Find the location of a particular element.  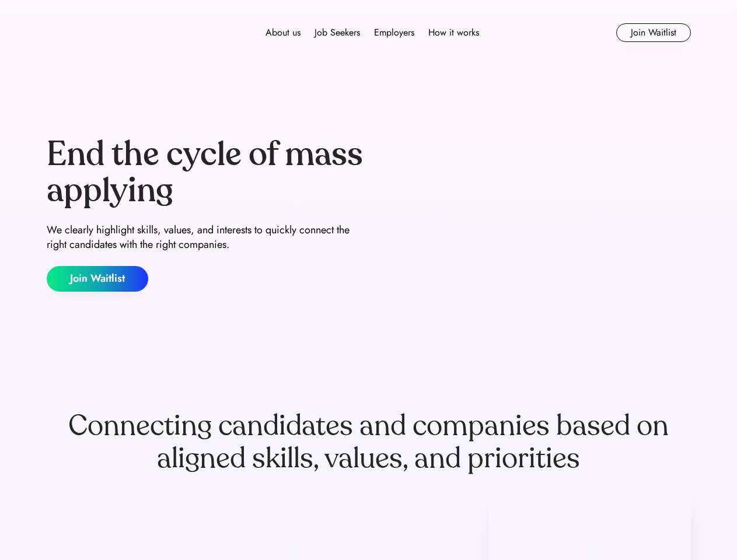

div: Job Seekers is located at coordinates (338, 33).